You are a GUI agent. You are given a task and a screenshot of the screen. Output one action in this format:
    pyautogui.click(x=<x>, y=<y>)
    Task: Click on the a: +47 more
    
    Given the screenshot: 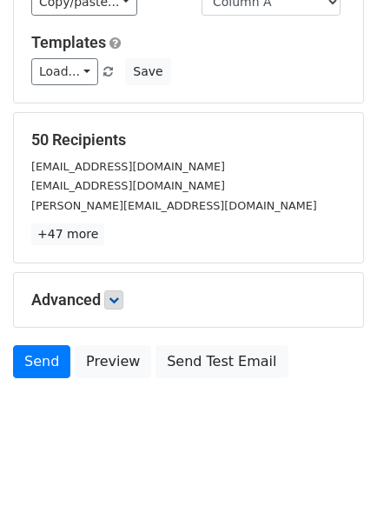 What is the action you would take?
    pyautogui.click(x=68, y=234)
    